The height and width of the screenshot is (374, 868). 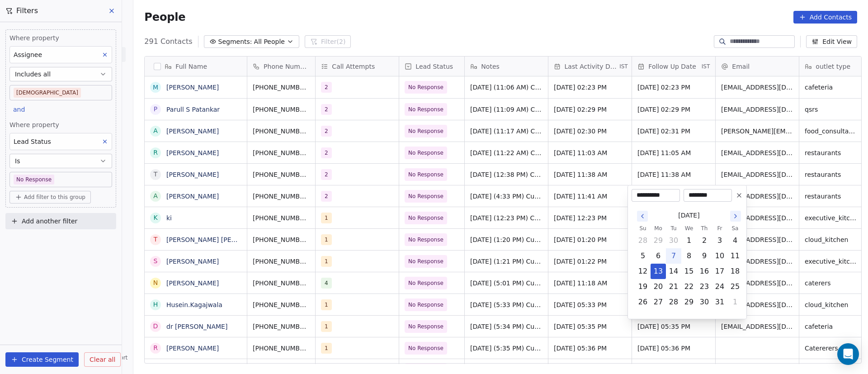 What do you see at coordinates (674, 228) in the screenshot?
I see `th: Tuesday` at bounding box center [674, 228].